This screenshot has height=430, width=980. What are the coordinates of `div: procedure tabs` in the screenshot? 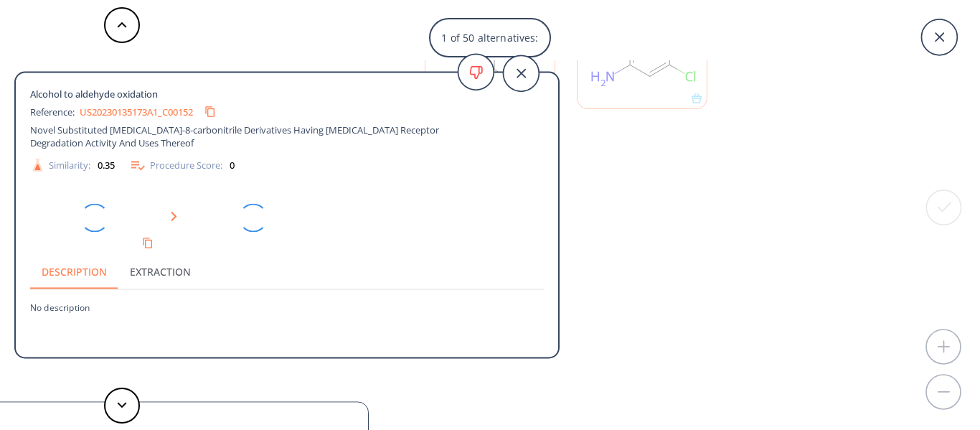 It's located at (287, 272).